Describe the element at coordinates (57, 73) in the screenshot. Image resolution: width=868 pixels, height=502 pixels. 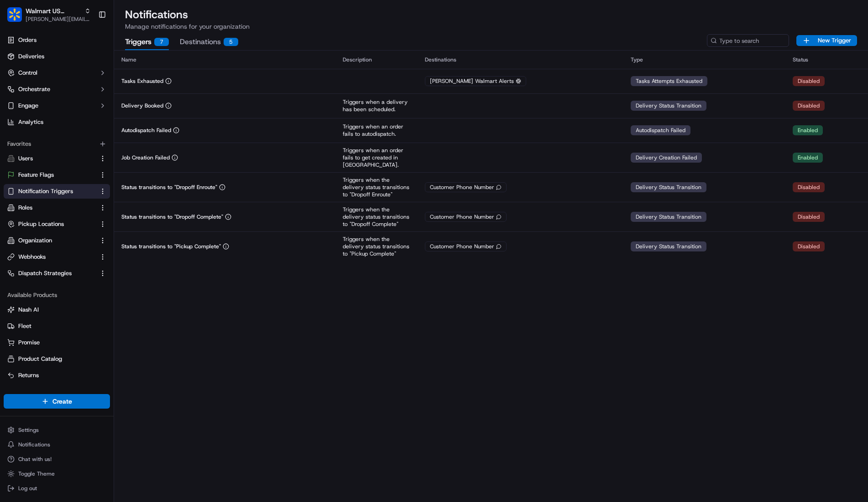
I see `button: Control` at that location.